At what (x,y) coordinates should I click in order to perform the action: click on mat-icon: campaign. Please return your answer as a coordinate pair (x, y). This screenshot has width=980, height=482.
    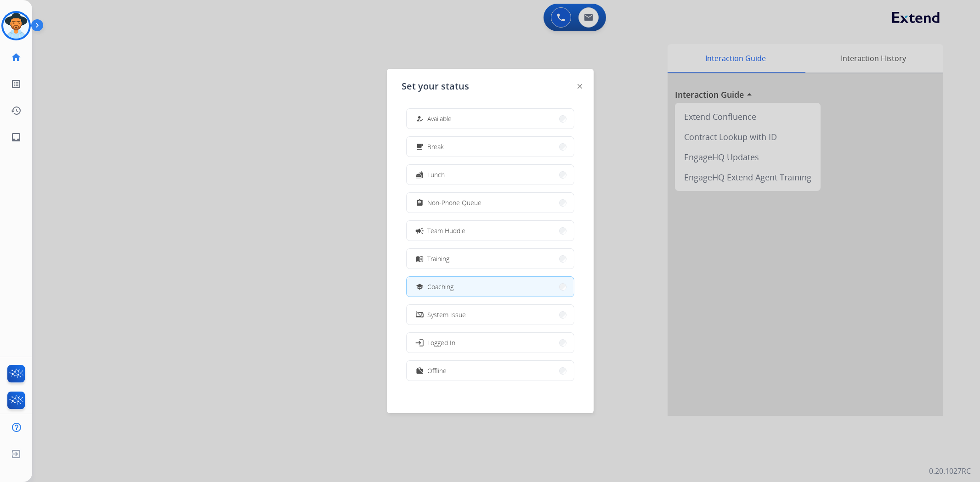
    Looking at the image, I should click on (419, 230).